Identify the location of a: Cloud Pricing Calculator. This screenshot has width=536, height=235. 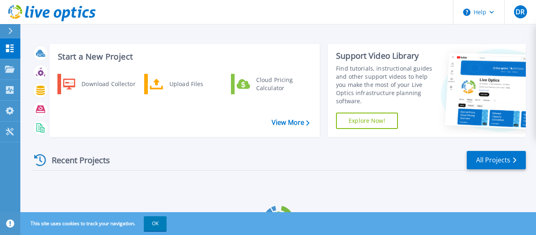
(272, 84).